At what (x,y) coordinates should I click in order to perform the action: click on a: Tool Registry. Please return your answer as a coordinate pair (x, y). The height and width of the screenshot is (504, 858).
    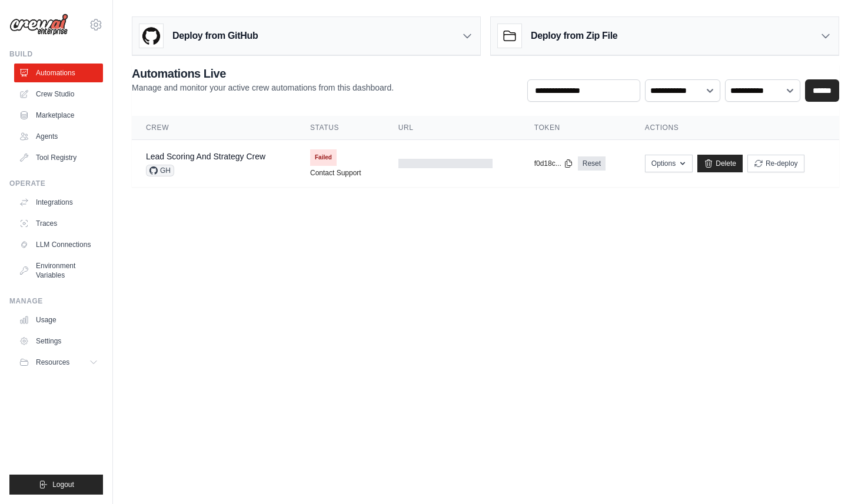
    Looking at the image, I should click on (59, 158).